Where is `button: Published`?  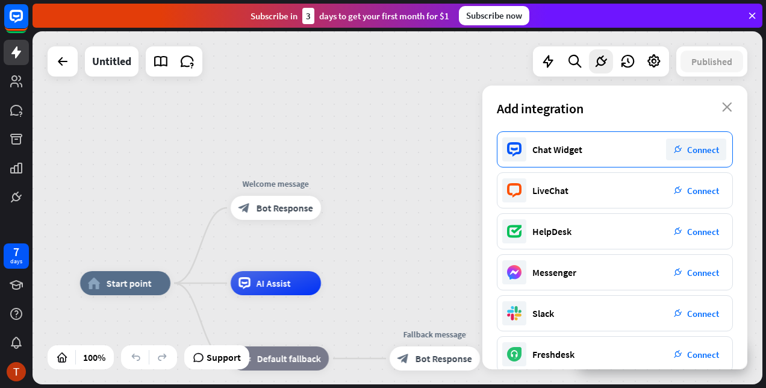
button: Published is located at coordinates (712, 61).